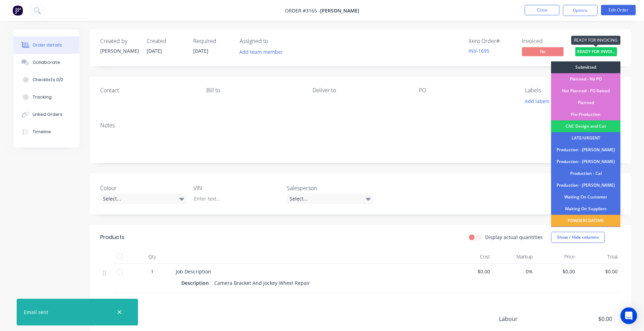 The width and height of the screenshot is (644, 331). What do you see at coordinates (144, 188) in the screenshot?
I see `label: Colour` at bounding box center [144, 188].